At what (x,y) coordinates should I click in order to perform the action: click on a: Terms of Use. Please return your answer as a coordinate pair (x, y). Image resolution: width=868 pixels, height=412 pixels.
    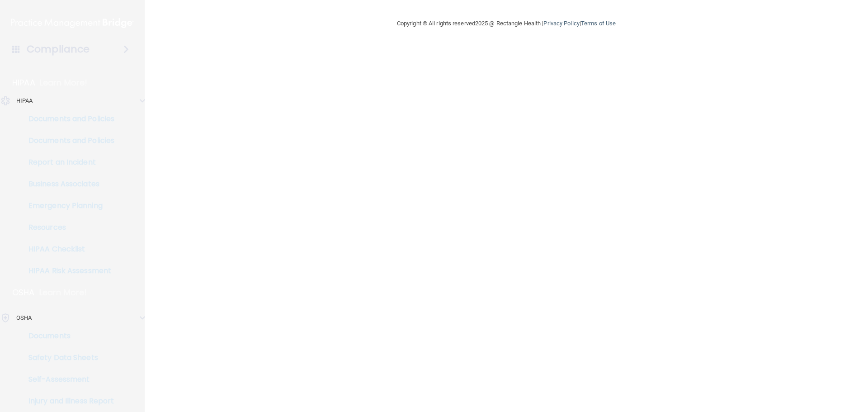
    Looking at the image, I should click on (598, 23).